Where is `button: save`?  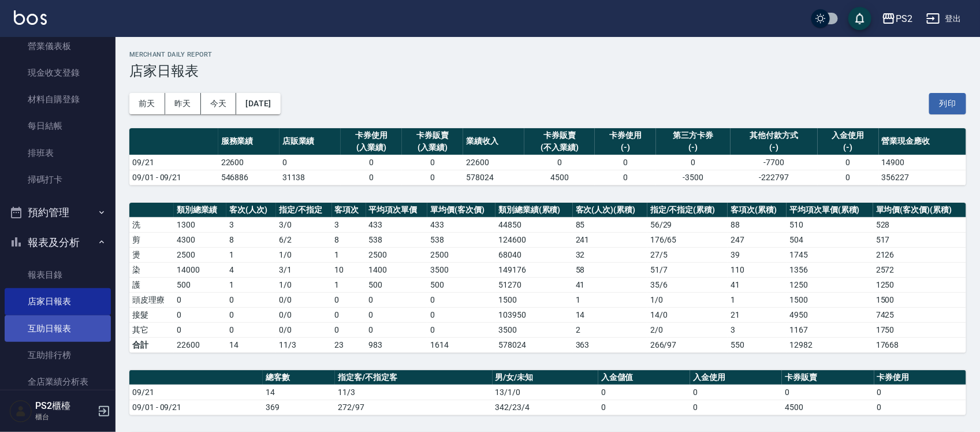 button: save is located at coordinates (860, 19).